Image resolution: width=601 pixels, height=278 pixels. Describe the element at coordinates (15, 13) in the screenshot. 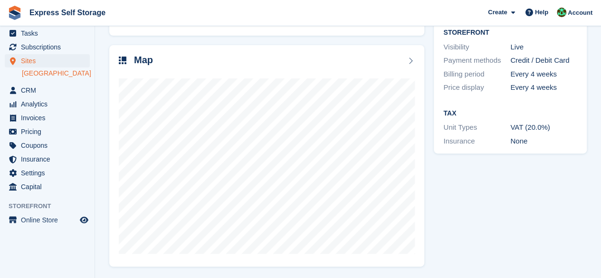

I see `img: stora-icon-8386f47178a22dfd0bd8f6a31ec36ba5ce8667c1dd55bd0f319d3a0aa187defe.svg` at that location.